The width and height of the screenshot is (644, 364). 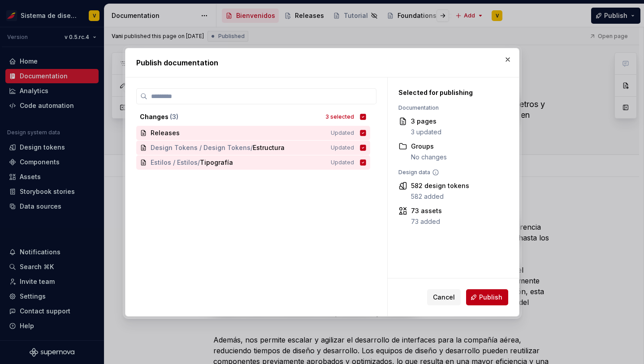 What do you see at coordinates (427, 122) in the screenshot?
I see `div: 3 pages` at bounding box center [427, 122].